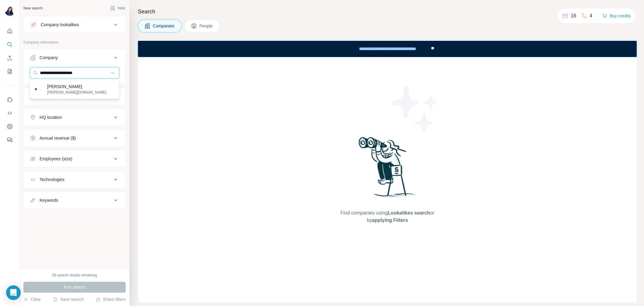 Image resolution: width=644 pixels, height=306 pixels. I want to click on img: Cleaveland, so click(39, 89).